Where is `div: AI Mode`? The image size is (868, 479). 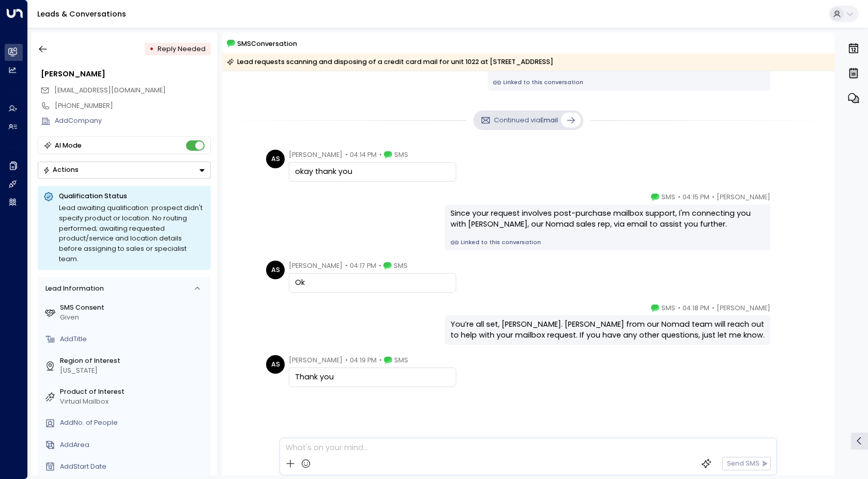
div: AI Mode is located at coordinates (68, 145).